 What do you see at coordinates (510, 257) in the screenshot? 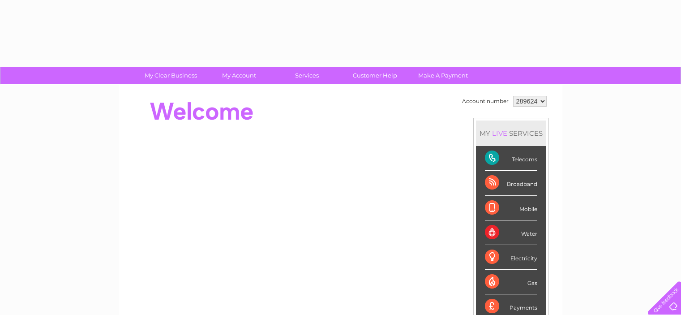
I see `div: Electricity` at bounding box center [510, 257].